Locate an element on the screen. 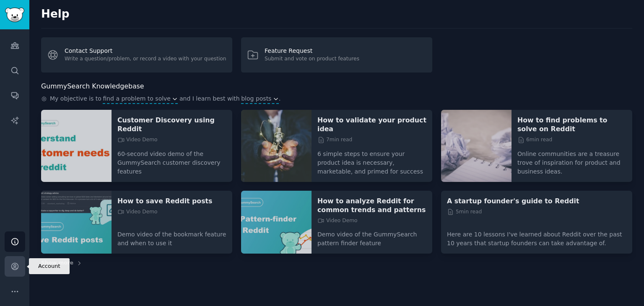  p: How to save Reddit posts is located at coordinates (172, 201).